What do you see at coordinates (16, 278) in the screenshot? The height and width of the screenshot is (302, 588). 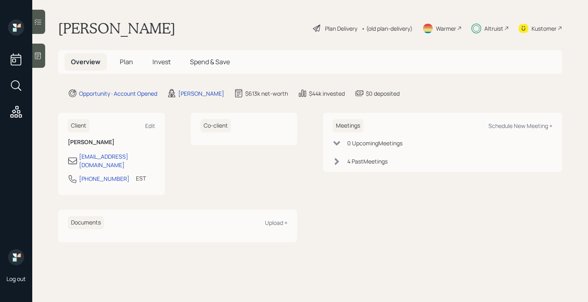 I see `div: Log out` at bounding box center [16, 278].